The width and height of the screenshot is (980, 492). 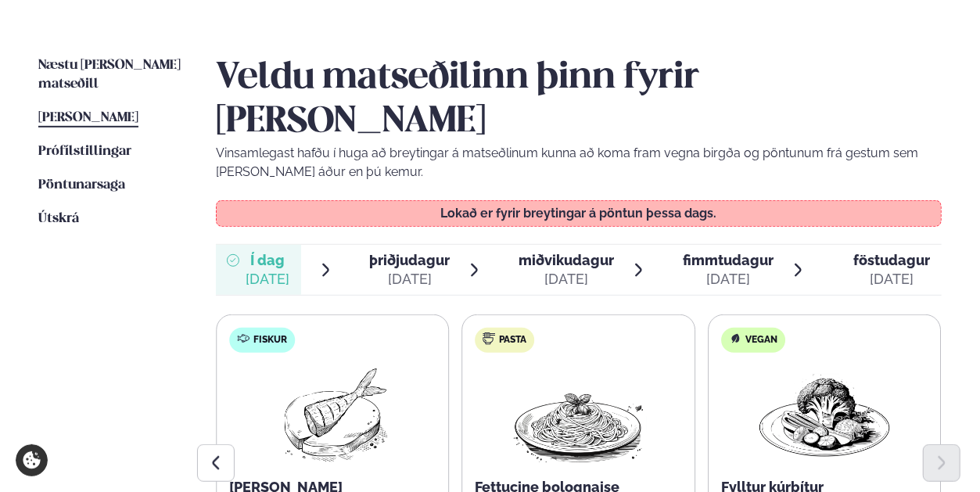 What do you see at coordinates (59, 219) in the screenshot?
I see `span: Útskrá` at bounding box center [59, 219].